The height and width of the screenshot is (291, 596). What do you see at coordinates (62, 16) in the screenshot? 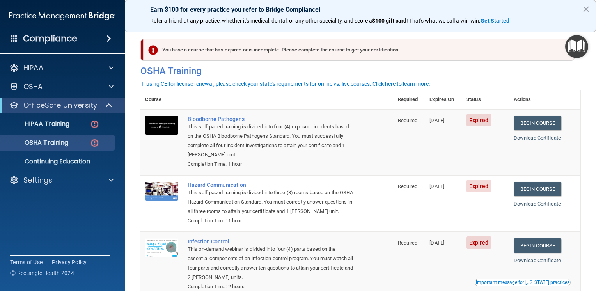
I see `img: PMB logo` at bounding box center [62, 16].